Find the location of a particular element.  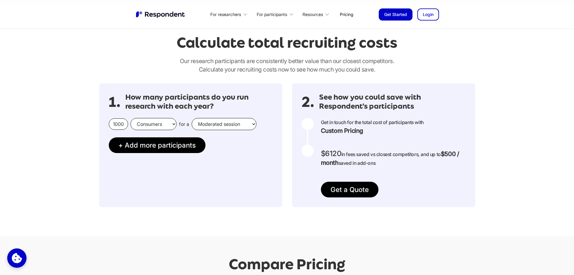

p: Our research participants are consistently better value than our closest competitors. is located at coordinates (287, 65).